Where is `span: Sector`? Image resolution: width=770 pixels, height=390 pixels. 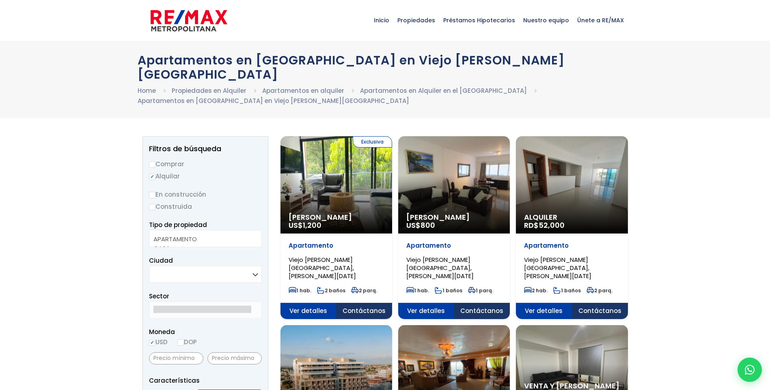
span: Sector is located at coordinates (159, 296).